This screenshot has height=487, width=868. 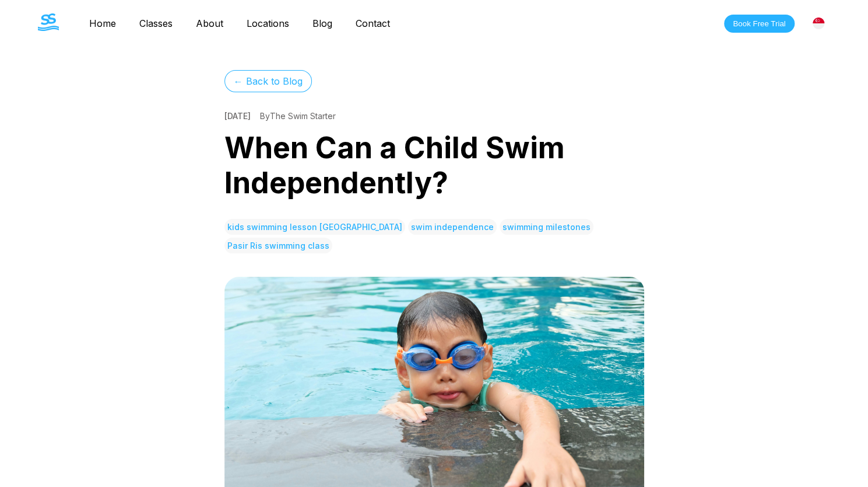 What do you see at coordinates (818, 24) in the screenshot?
I see `img: Singapore` at bounding box center [818, 24].